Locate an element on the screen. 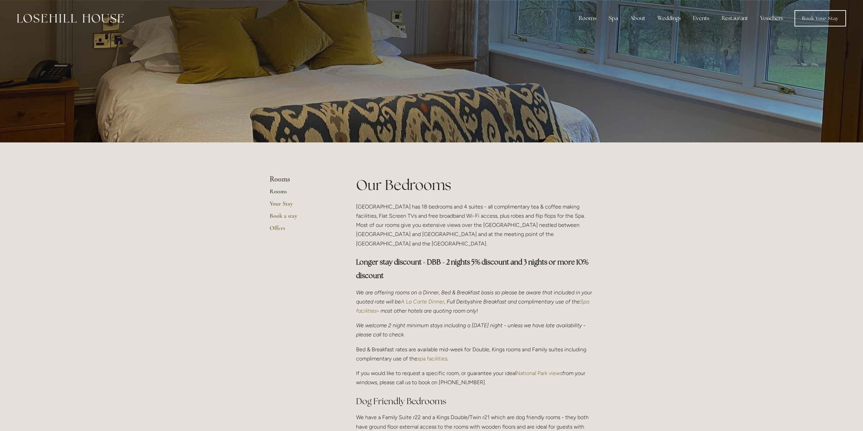  em: We are offering rooms on a Dinner, Bed & Breakfast basis so please be aware that included in your... is located at coordinates (474, 297).